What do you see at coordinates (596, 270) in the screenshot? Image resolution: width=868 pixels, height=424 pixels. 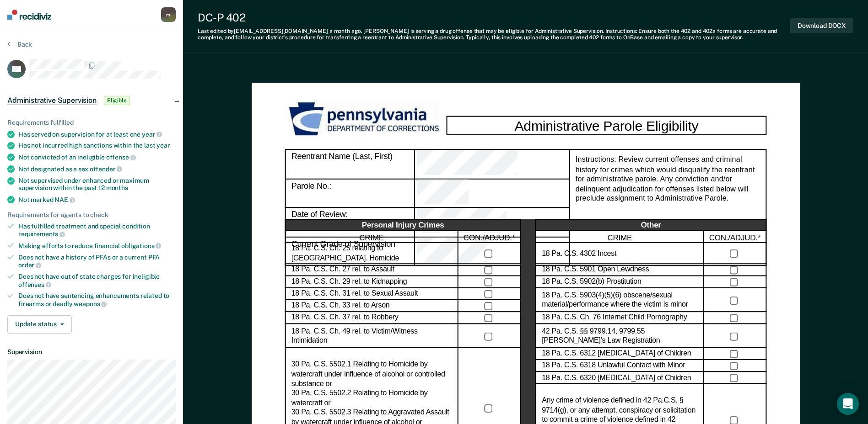 I see `label: 18 Pa. C.S. 5901 Open Lewdness` at bounding box center [596, 270].